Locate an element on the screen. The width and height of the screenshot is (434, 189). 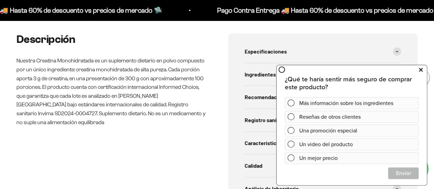
div: Más información sobre los ingredientes is located at coordinates (75, 38).